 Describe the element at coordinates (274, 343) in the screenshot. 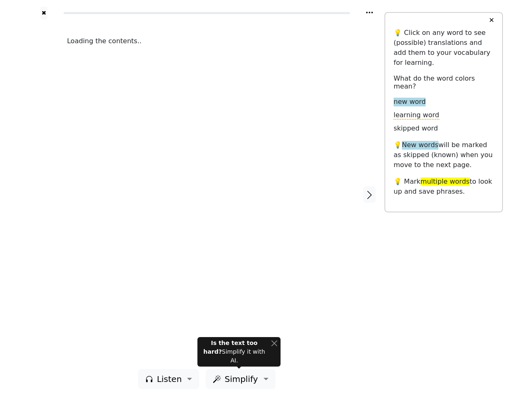

I see `button: Close` at that location.